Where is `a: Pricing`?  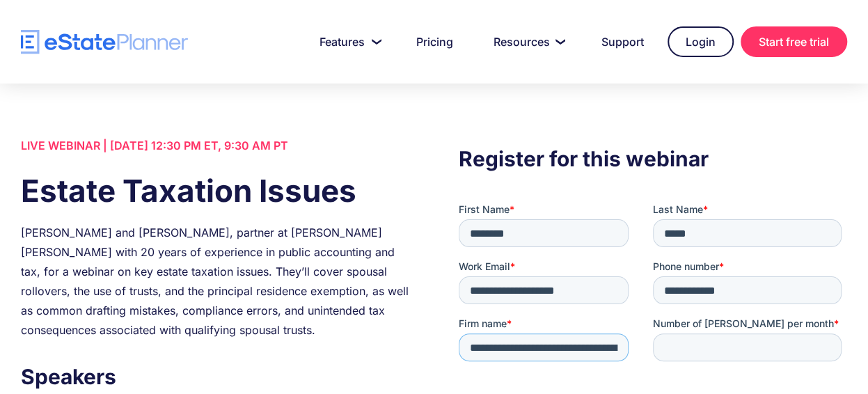
a: Pricing is located at coordinates (434, 42).